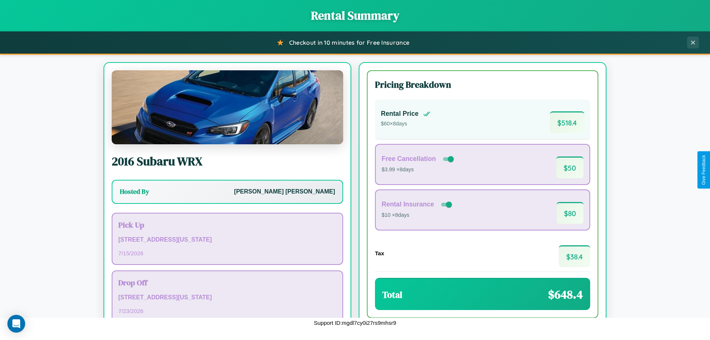 This screenshot has height=340, width=710. Describe the element at coordinates (409, 159) in the screenshot. I see `h4: Free Cancellation` at that location.